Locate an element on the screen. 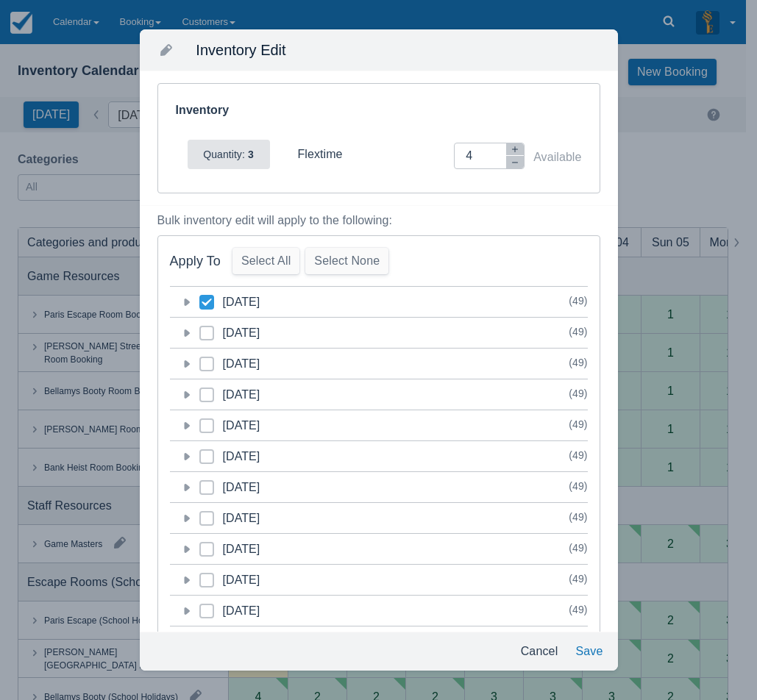 The width and height of the screenshot is (757, 700). span: flextime is located at coordinates (320, 154).